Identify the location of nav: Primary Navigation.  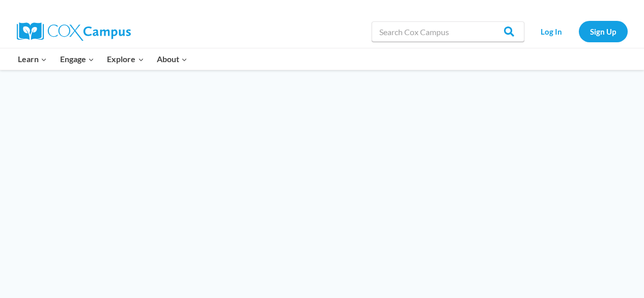
(103, 59).